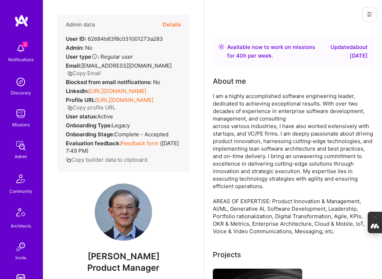 The height and width of the screenshot is (279, 382). Describe the element at coordinates (21, 258) in the screenshot. I see `div: Invite` at that location.